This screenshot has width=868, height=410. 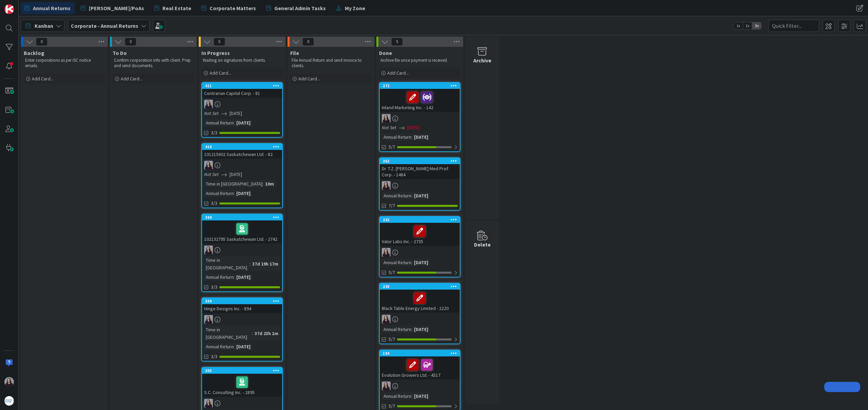 What do you see at coordinates (420, 368) in the screenshot?
I see `div: Evolution Growers Ltd. - 4517` at bounding box center [420, 368].